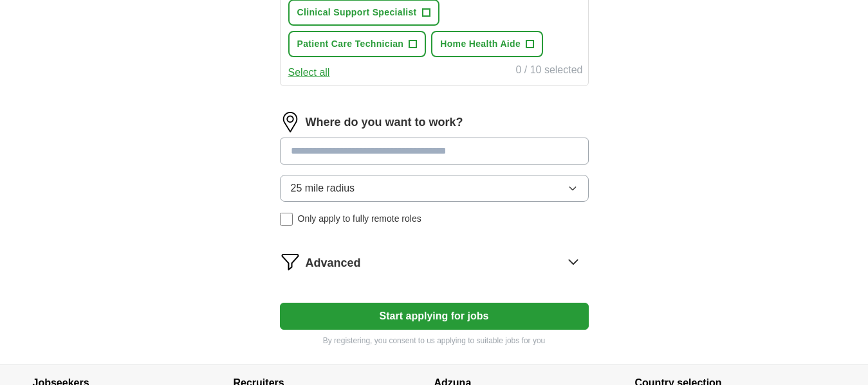  What do you see at coordinates (549, 71) in the screenshot?
I see `div: 0 / 10 selected` at bounding box center [549, 71].